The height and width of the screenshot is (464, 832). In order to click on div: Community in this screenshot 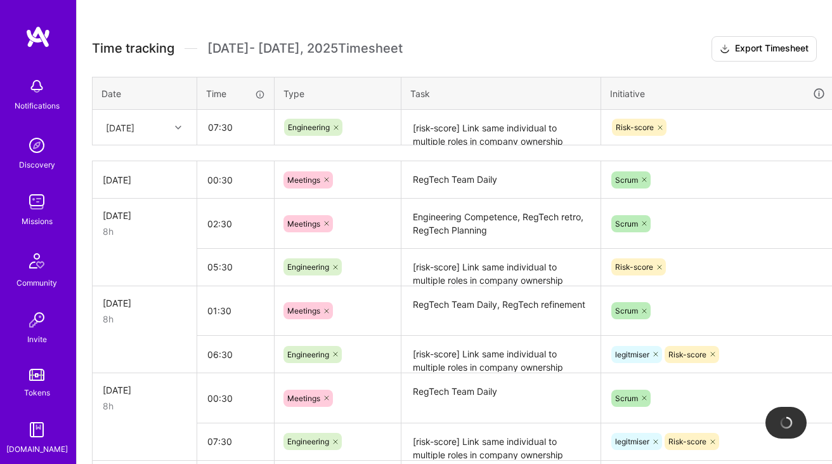, I will do `click(37, 282)`.